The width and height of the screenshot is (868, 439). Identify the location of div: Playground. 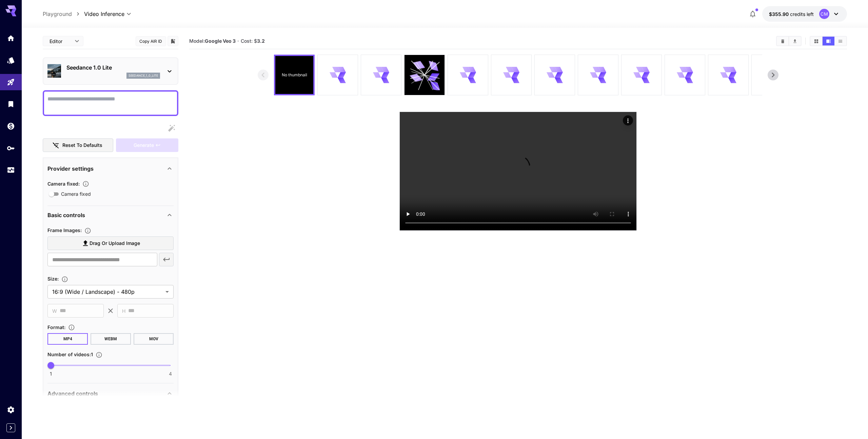
(11, 82).